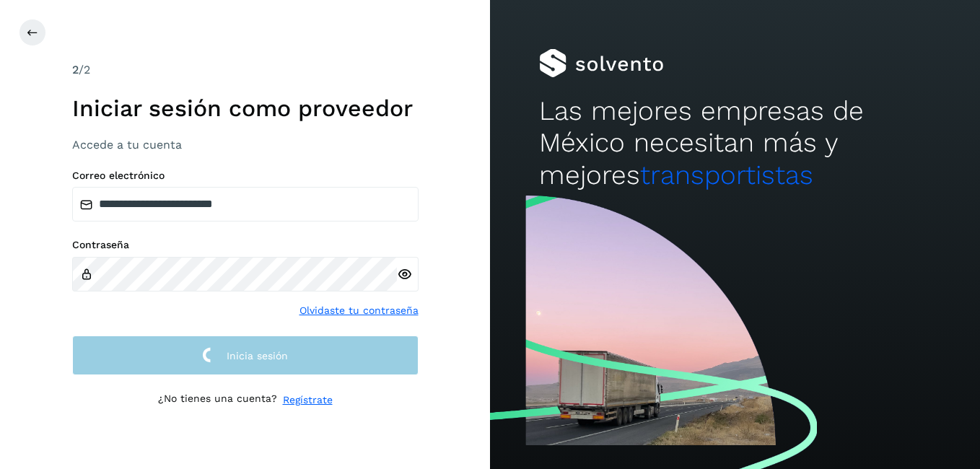  What do you see at coordinates (246, 355) in the screenshot?
I see `button: Inicia sesión` at bounding box center [246, 355].